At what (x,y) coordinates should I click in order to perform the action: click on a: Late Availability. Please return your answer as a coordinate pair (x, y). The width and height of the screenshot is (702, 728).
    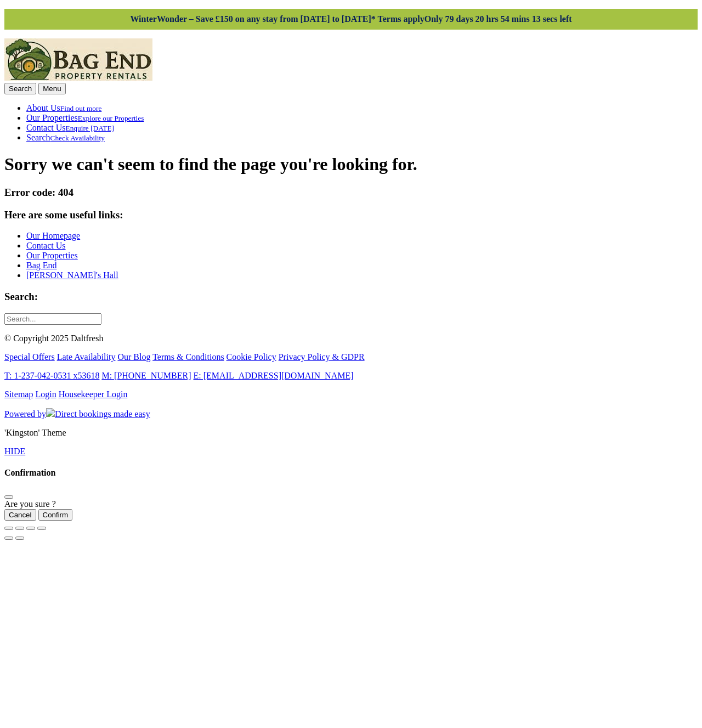
    Looking at the image, I should click on (86, 357).